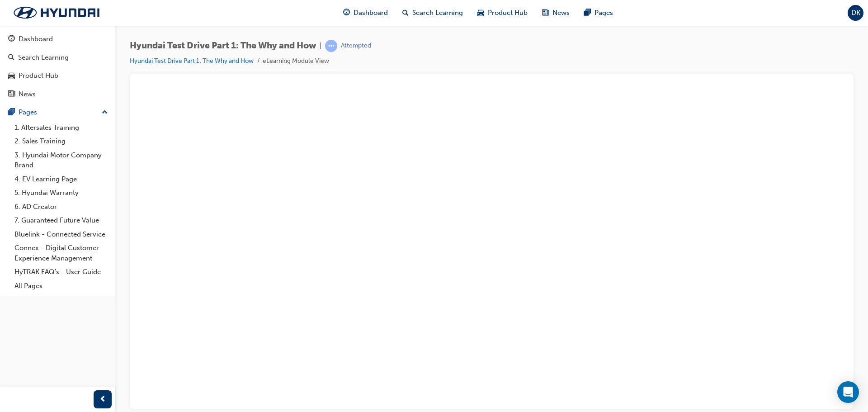  Describe the element at coordinates (856, 12) in the screenshot. I see `button: DK` at that location.